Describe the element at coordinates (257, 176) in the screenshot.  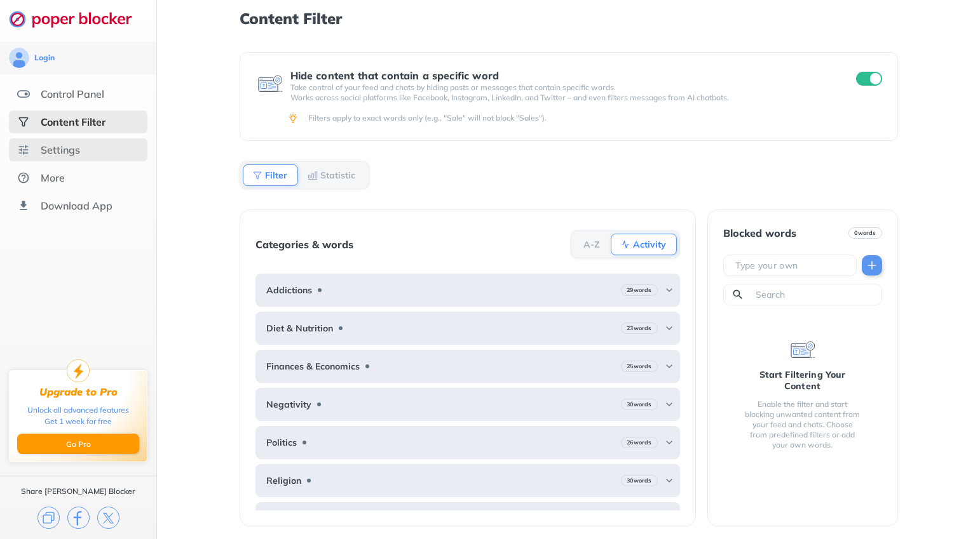
I see `img: Filter` at that location.